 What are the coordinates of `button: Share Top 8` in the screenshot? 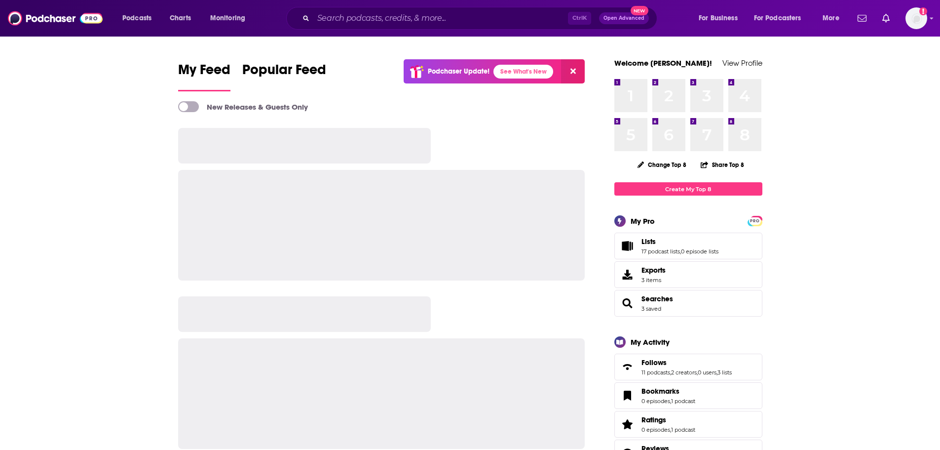 It's located at (723, 164).